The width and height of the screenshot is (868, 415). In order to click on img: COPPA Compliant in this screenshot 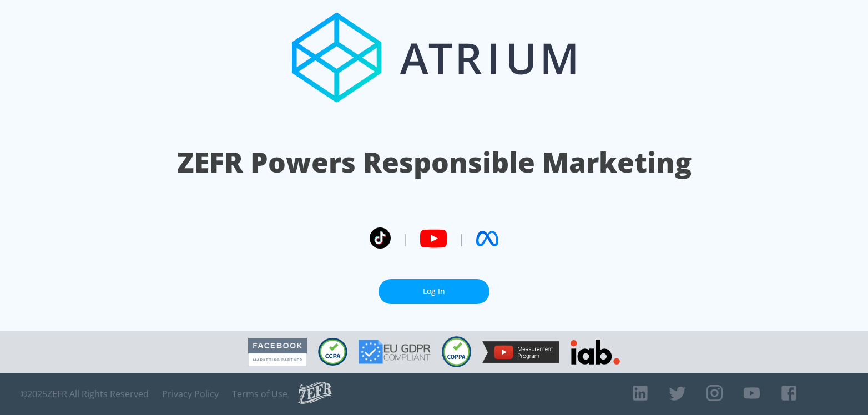, I will do `click(456, 352)`.